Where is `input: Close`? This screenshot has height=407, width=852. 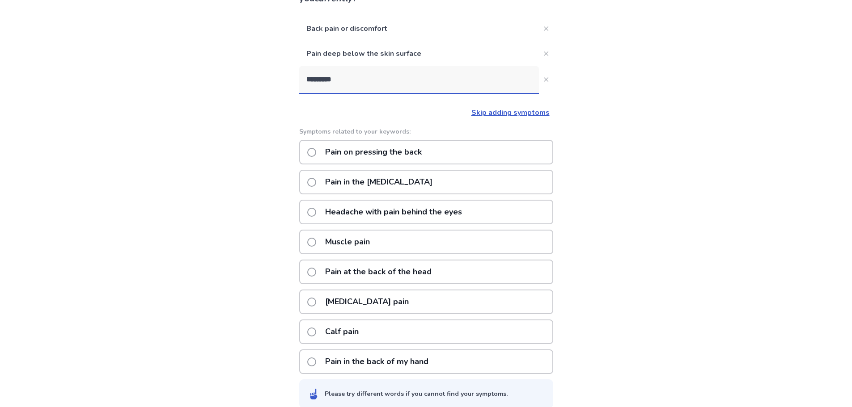 input: Close is located at coordinates (419, 80).